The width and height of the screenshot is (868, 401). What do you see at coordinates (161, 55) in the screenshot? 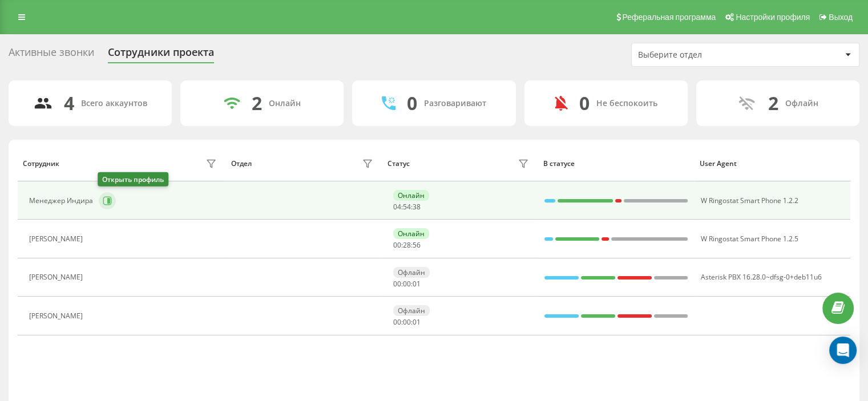
I see `div: Сотрудники проекта` at bounding box center [161, 55].